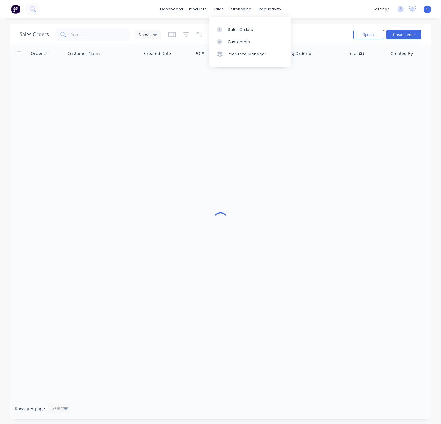  I want to click on div: Order #, so click(39, 54).